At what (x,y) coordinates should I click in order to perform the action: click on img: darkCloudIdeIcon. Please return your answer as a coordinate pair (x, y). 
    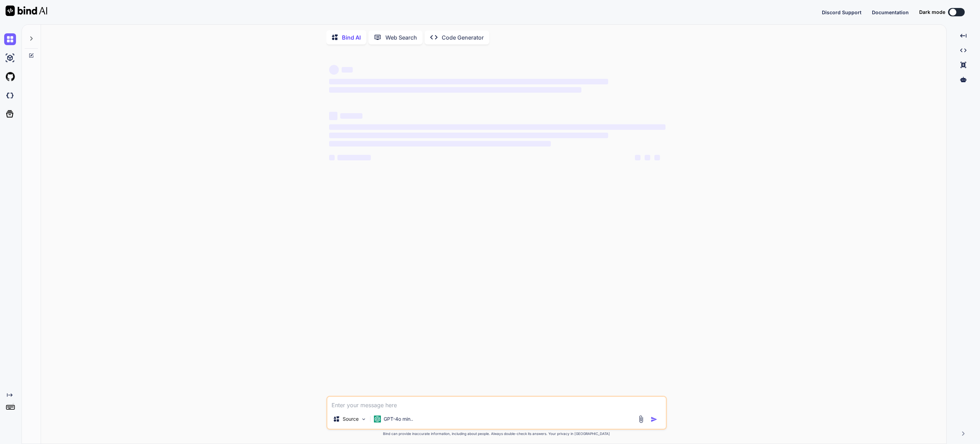
    Looking at the image, I should click on (10, 95).